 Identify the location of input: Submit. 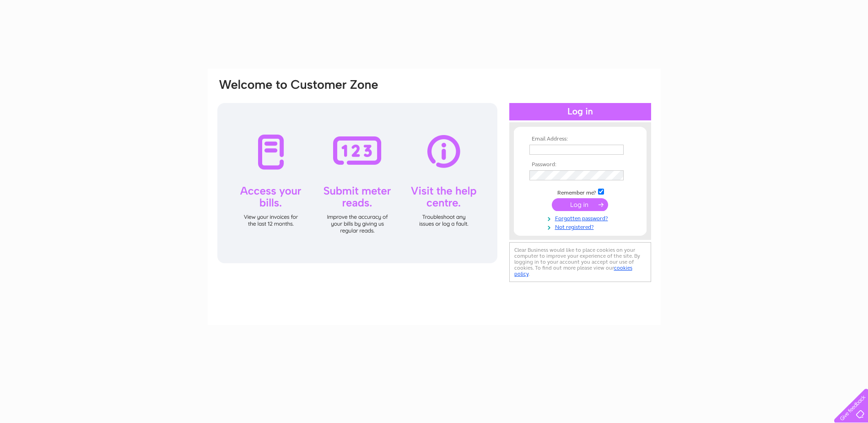
(579, 204).